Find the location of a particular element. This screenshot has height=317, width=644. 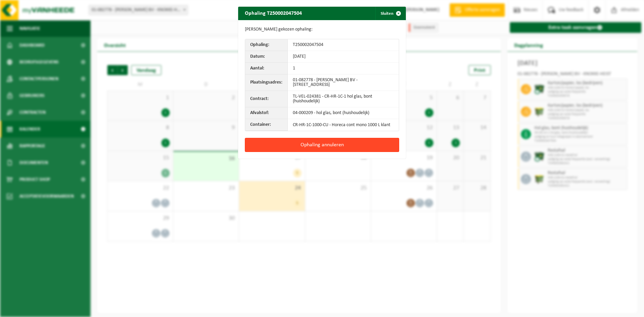

th: Afvalstof: is located at coordinates (266, 113).